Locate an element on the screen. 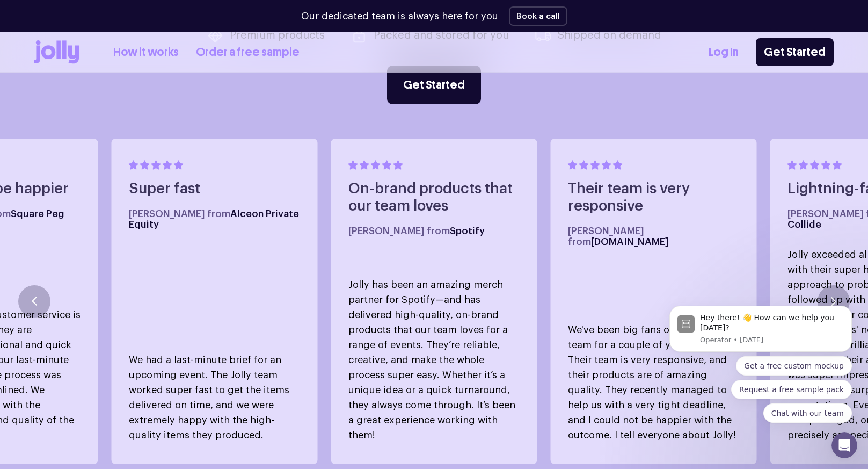 The width and height of the screenshot is (868, 469). div: Message content is located at coordinates (118, 100).